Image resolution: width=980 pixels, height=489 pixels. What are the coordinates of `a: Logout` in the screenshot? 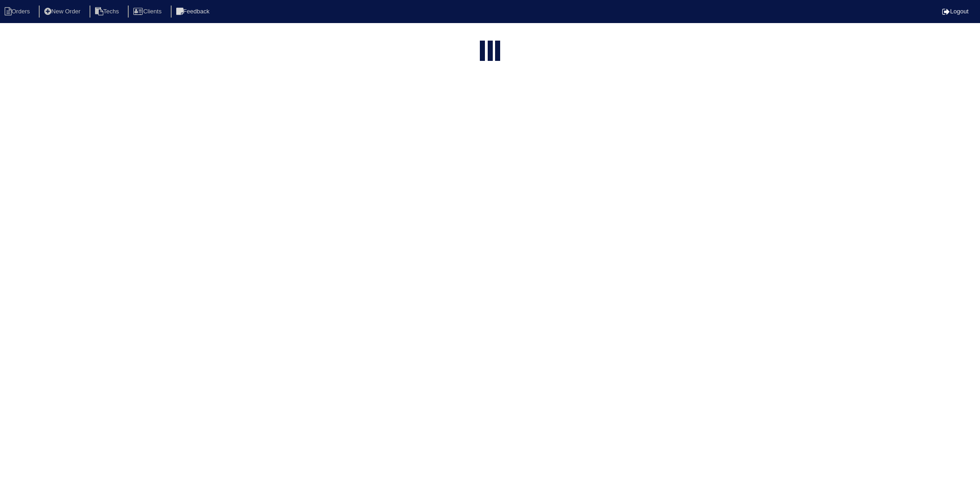 It's located at (955, 11).